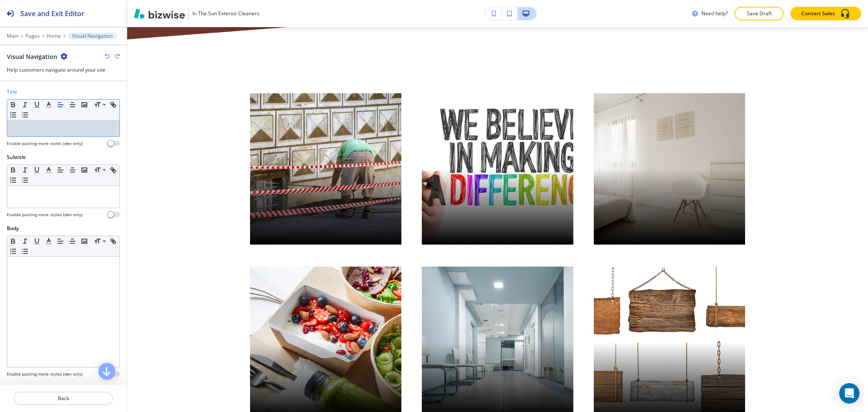 The height and width of the screenshot is (412, 868). Describe the element at coordinates (32, 36) in the screenshot. I see `button: Pages` at that location.